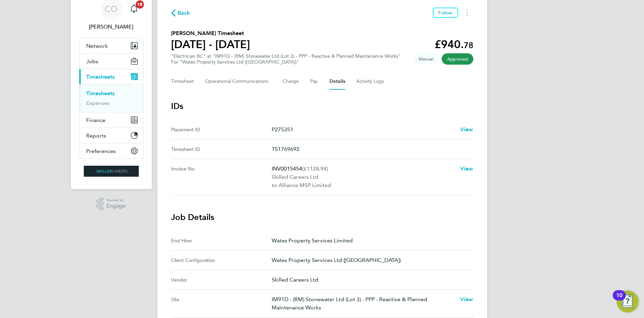 The height and width of the screenshot is (318, 644). What do you see at coordinates (446, 13) in the screenshot?
I see `button: Follow` at bounding box center [446, 13].